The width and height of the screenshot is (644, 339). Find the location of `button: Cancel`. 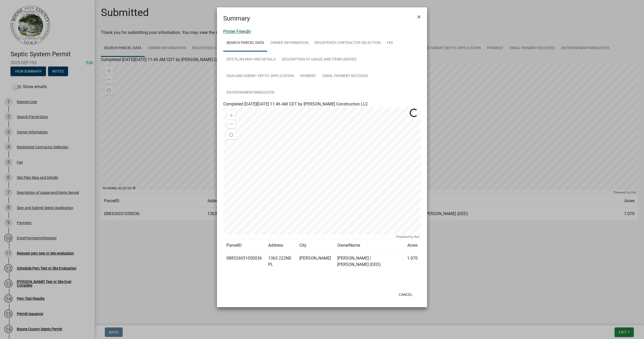

button: Cancel is located at coordinates (405, 295).